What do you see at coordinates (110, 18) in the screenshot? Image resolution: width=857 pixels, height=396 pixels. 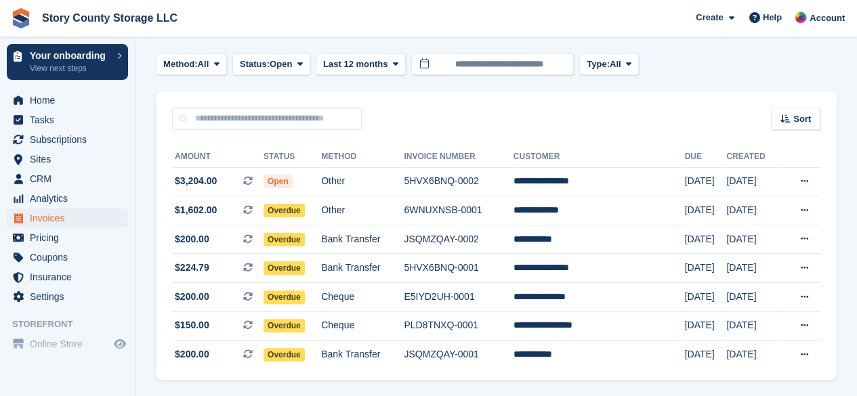 I see `a: Story County Storage LLC` at bounding box center [110, 18].